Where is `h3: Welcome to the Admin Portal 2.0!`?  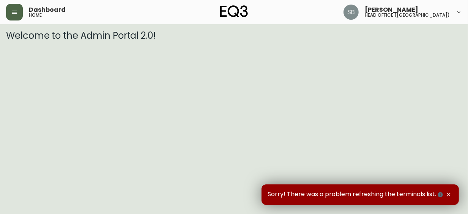 h3: Welcome to the Admin Portal 2.0! is located at coordinates (234, 36).